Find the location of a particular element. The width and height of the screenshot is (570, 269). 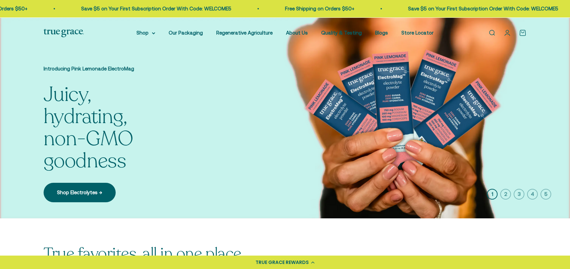

a: Store Locator is located at coordinates (417, 33).